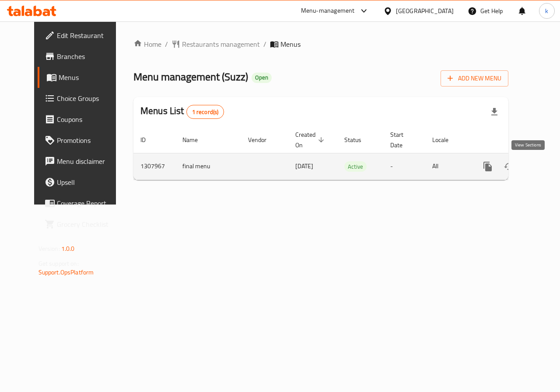  I want to click on div: Open, so click(262, 77).